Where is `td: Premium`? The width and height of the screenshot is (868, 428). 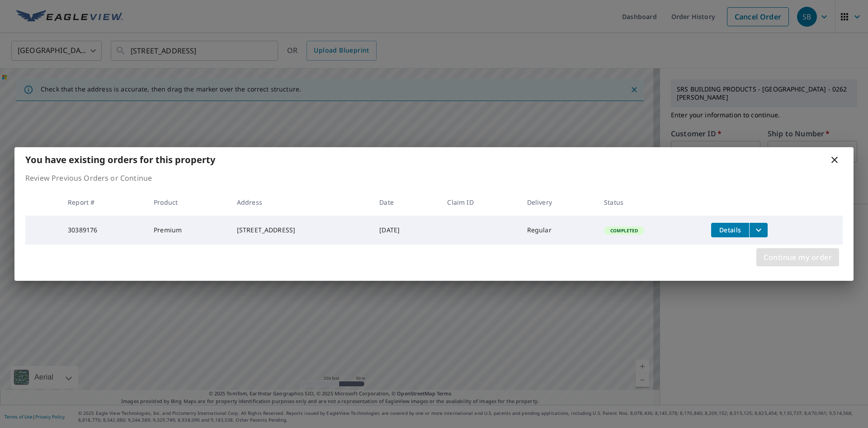
td: Premium is located at coordinates (188, 230).